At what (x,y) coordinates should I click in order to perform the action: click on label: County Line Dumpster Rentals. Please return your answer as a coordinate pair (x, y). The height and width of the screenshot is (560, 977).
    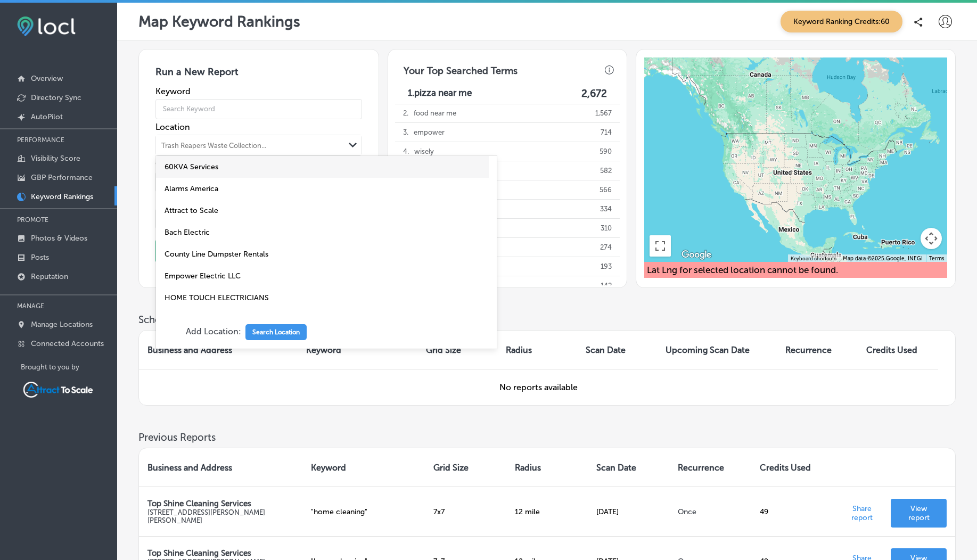
    Looking at the image, I should click on (218, 254).